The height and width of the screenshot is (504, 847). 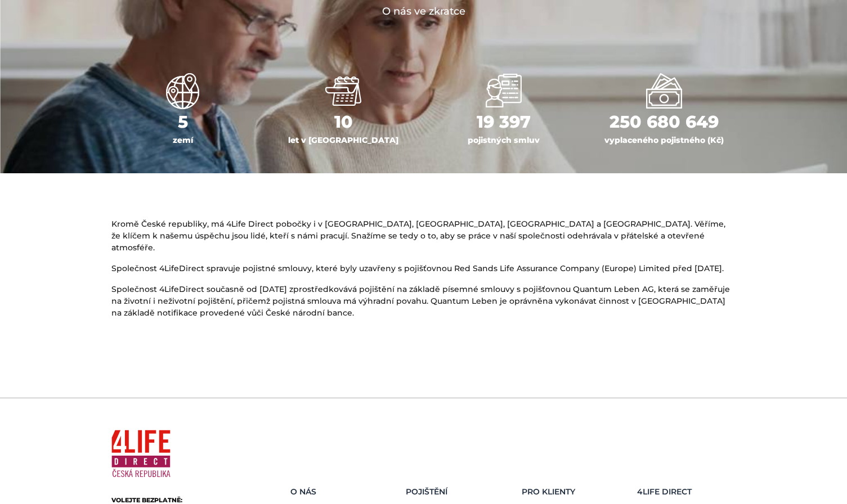 What do you see at coordinates (344, 491) in the screenshot?
I see `h5: O nás` at bounding box center [344, 491].